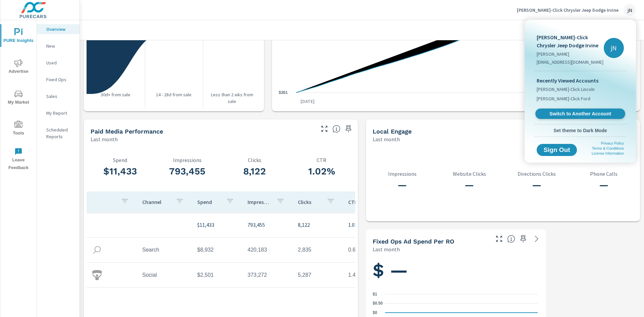 This screenshot has width=644, height=317. Describe the element at coordinates (614, 48) in the screenshot. I see `div: jN` at that location.